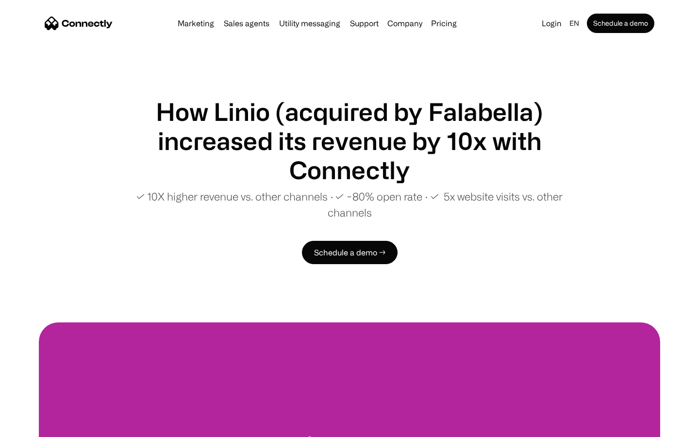 The width and height of the screenshot is (699, 437). What do you see at coordinates (444, 23) in the screenshot?
I see `a: Pricing` at bounding box center [444, 23].